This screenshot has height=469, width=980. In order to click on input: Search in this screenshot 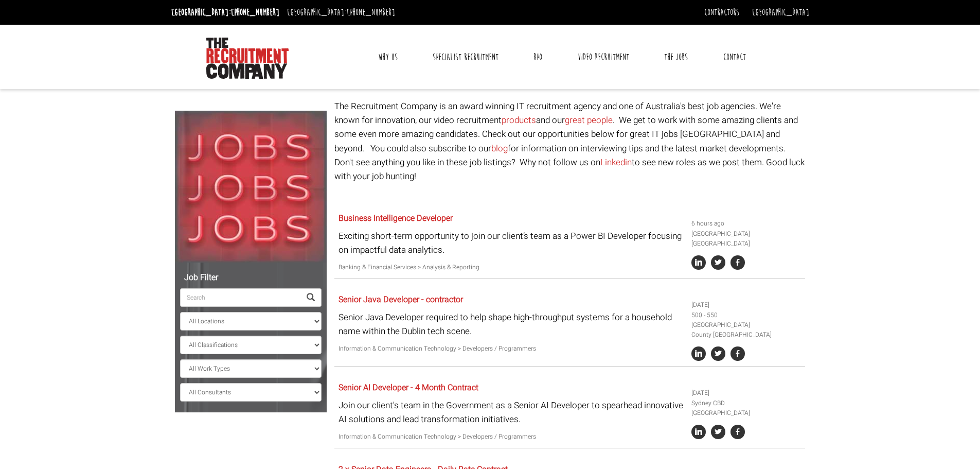, I will do `click(240, 297)`.